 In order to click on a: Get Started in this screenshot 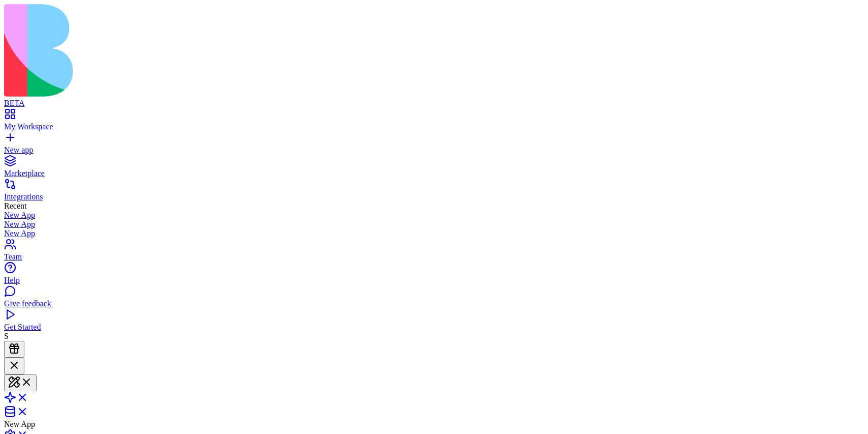, I will do `click(434, 322)`.